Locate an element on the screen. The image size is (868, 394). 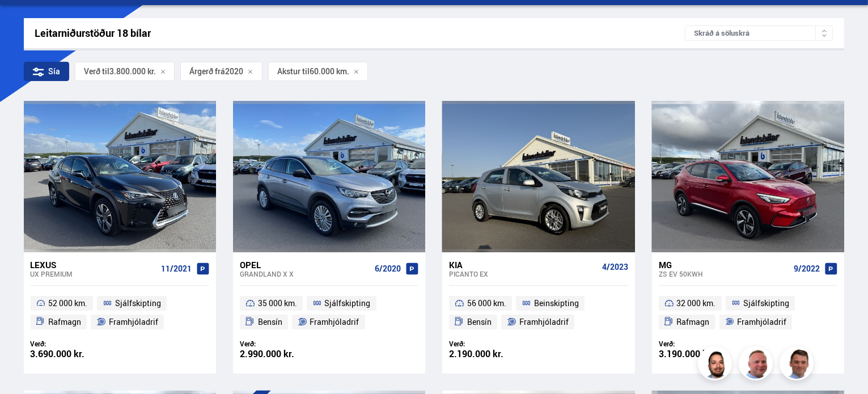
span: Akstur til is located at coordinates (293, 72).